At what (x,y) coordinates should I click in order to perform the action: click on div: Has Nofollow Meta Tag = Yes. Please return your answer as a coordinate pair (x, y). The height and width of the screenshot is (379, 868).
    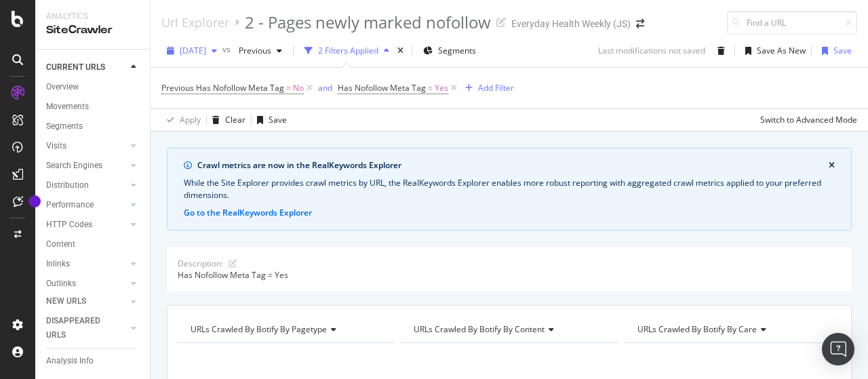
    Looking at the image, I should click on (509, 274).